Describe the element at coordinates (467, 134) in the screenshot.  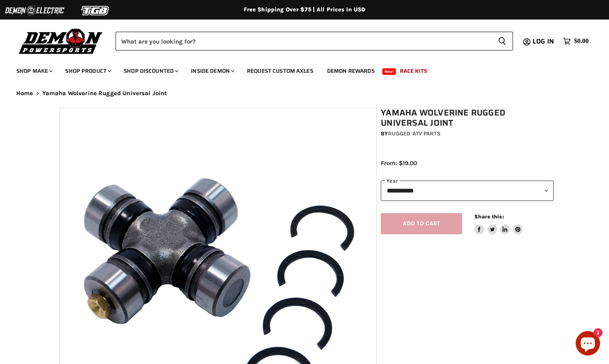
I see `div: by` at that location.